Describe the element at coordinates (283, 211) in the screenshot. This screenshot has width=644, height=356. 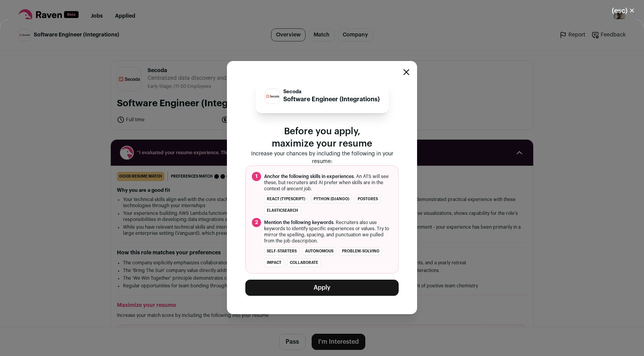
I see `li: Elasticsearch` at that location.